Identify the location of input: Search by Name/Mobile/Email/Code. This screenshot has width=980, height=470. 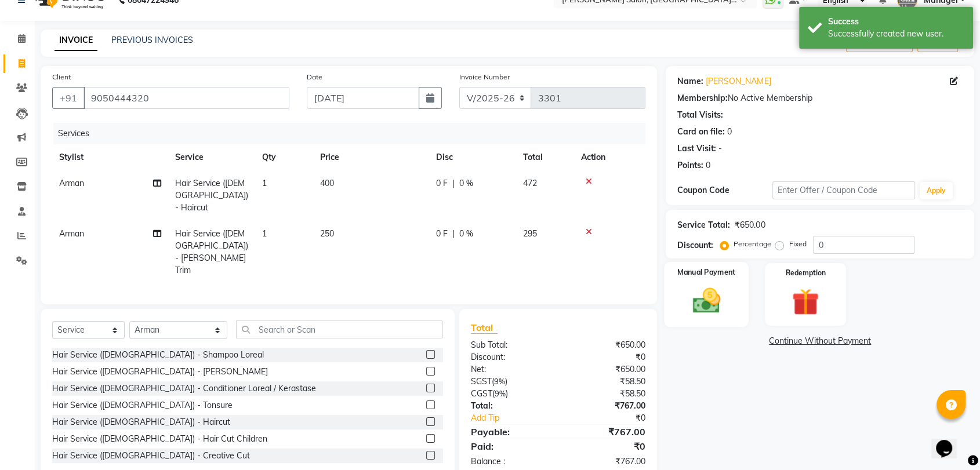
(186, 98).